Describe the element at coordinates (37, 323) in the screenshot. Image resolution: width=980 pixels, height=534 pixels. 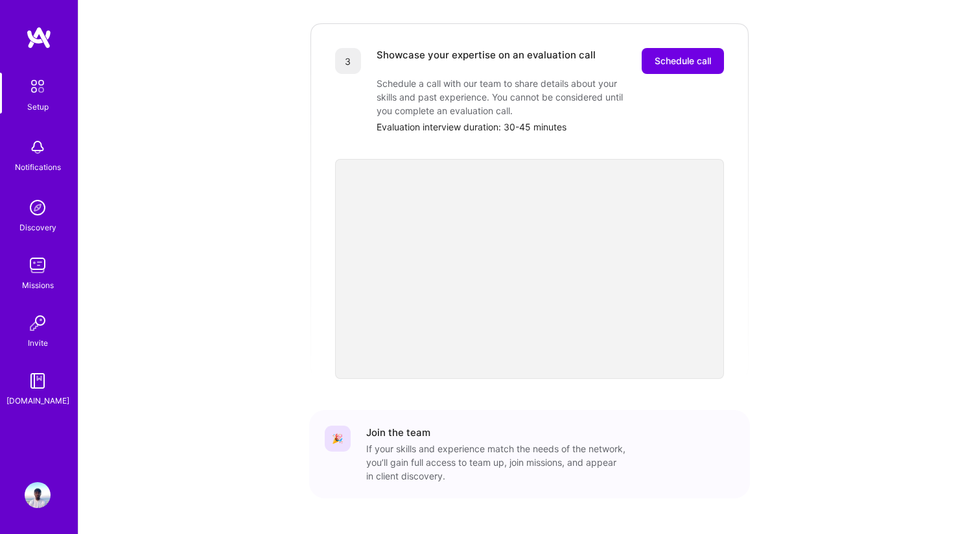
I see `img: Invite` at that location.